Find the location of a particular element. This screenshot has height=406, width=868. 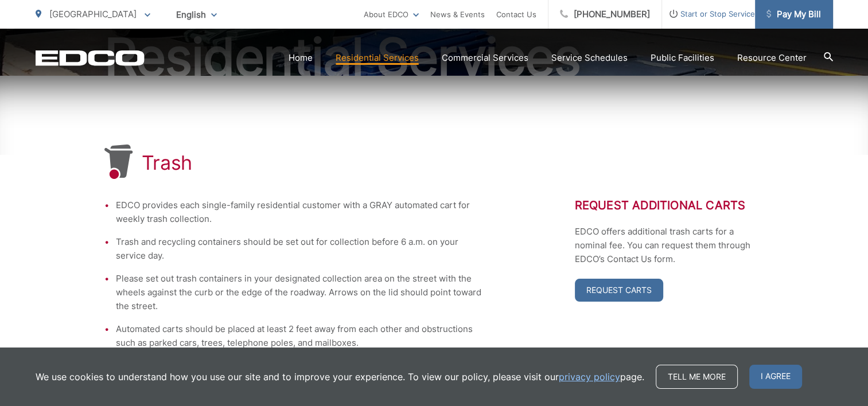

p: EDCO offers additional trash carts for a nominal fee. You can request them through EDCO’s Contact... is located at coordinates (670, 245).